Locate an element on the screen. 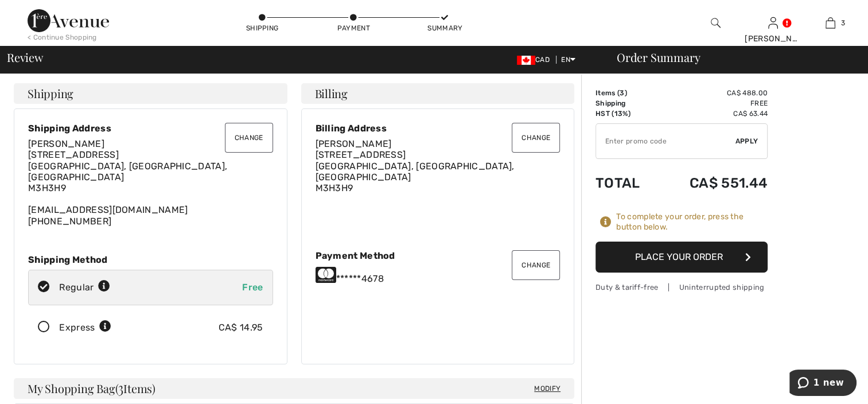  td: HST (13%) is located at coordinates (627, 114).